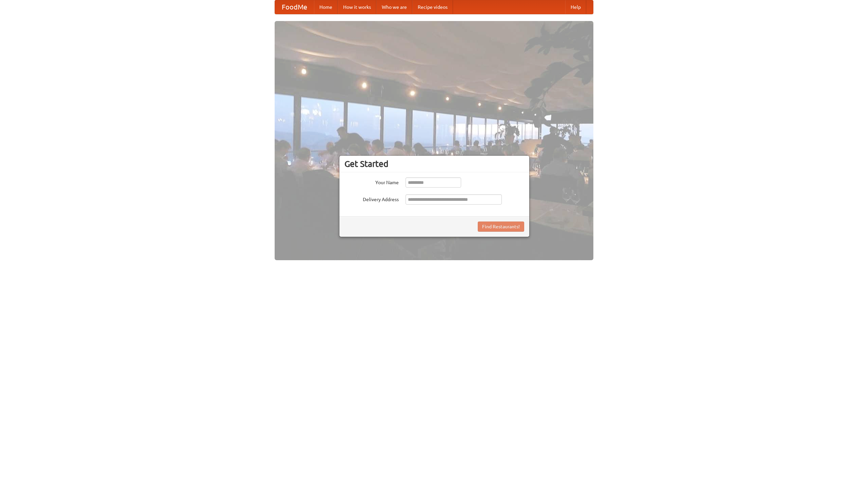 The image size is (868, 480). What do you see at coordinates (326, 7) in the screenshot?
I see `a: Home` at bounding box center [326, 7].